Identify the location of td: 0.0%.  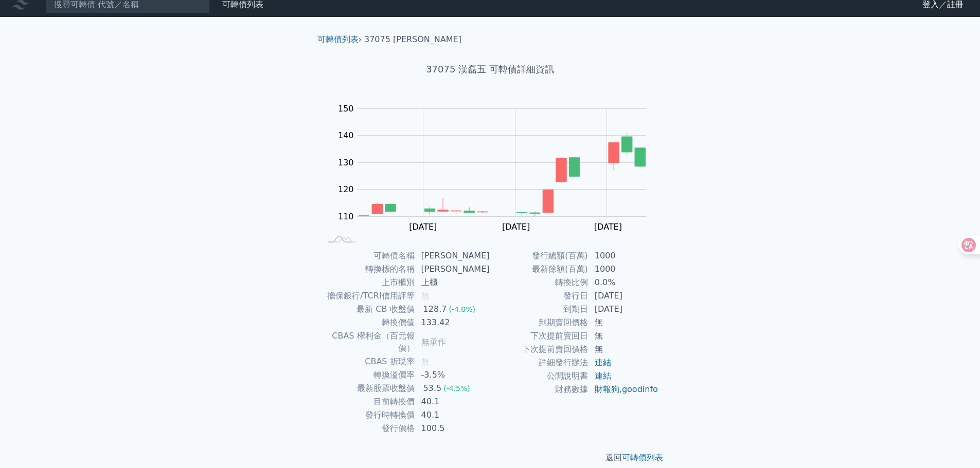
(624, 283).